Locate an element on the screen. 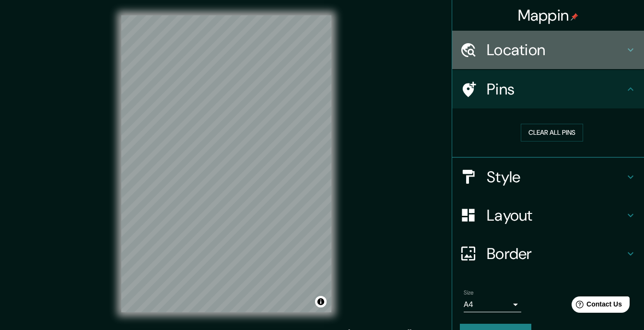  div: Location is located at coordinates (548, 50).